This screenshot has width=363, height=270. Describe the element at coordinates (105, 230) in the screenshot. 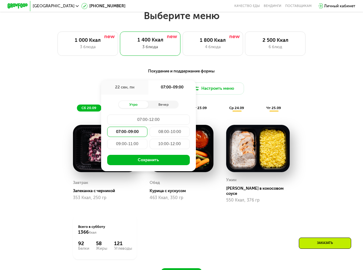

I see `div: Всего в субботу` at that location.